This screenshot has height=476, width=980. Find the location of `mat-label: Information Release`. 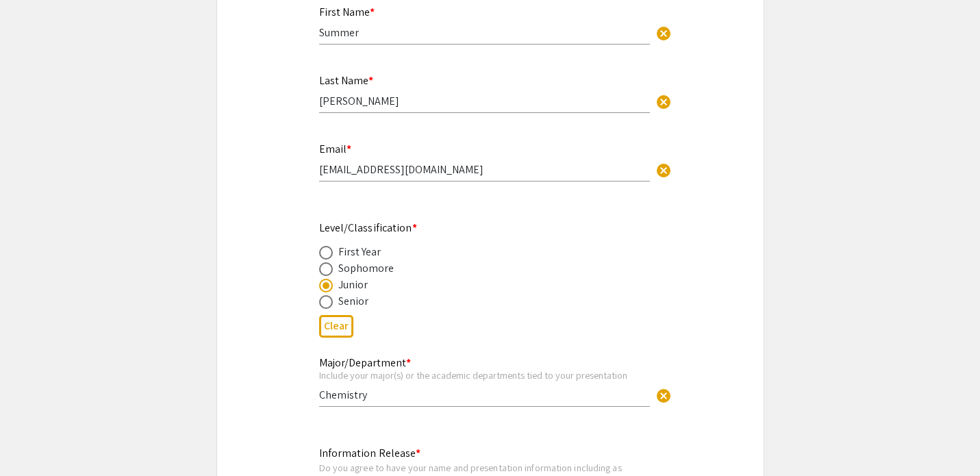

mat-label: Information Release is located at coordinates (370, 453).